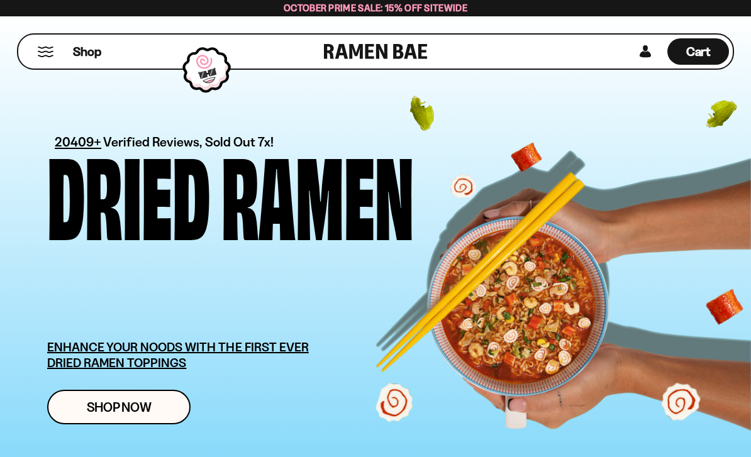  What do you see at coordinates (87, 52) in the screenshot?
I see `span: Shop` at bounding box center [87, 52].